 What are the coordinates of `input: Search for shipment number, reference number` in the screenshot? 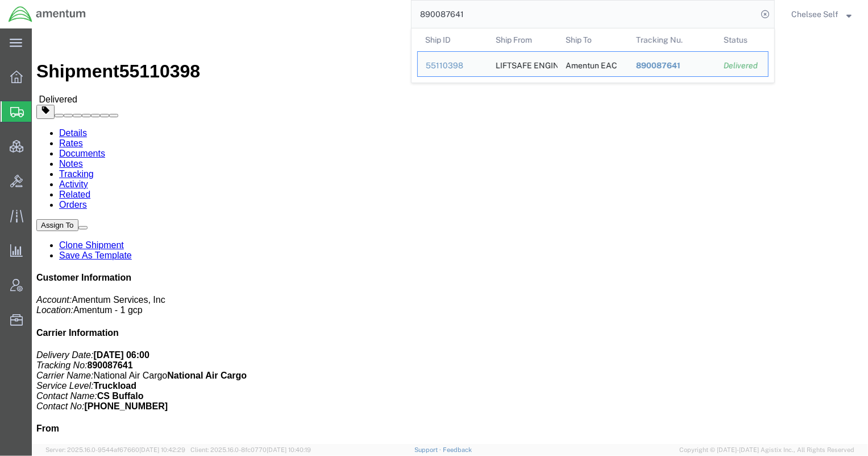 It's located at (584, 14).